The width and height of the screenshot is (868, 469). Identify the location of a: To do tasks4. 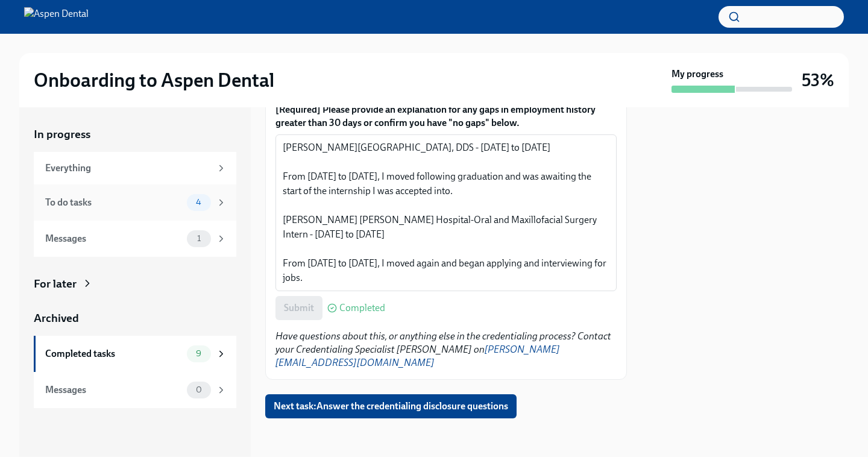
(135, 203).